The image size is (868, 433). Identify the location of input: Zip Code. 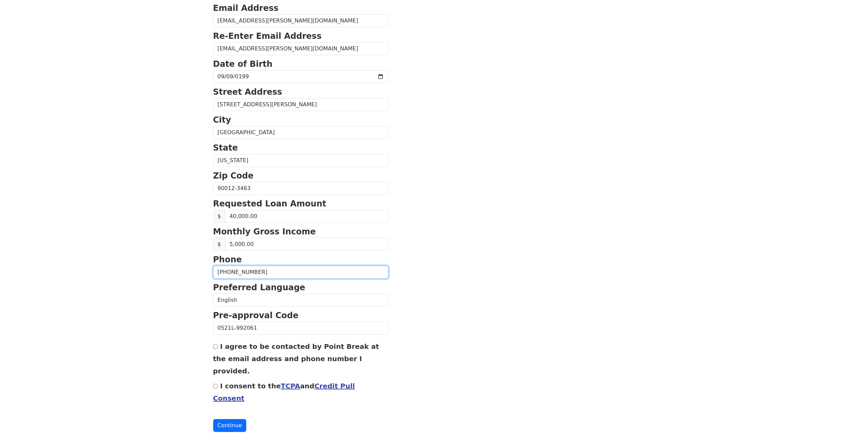
(301, 189).